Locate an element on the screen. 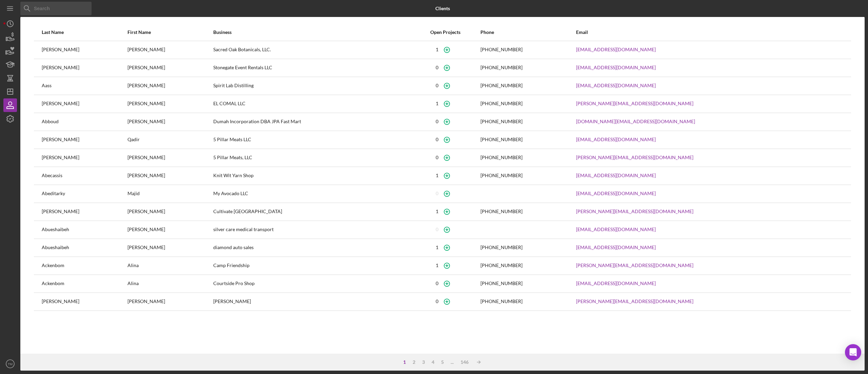  div: Open Projects is located at coordinates (445, 32).